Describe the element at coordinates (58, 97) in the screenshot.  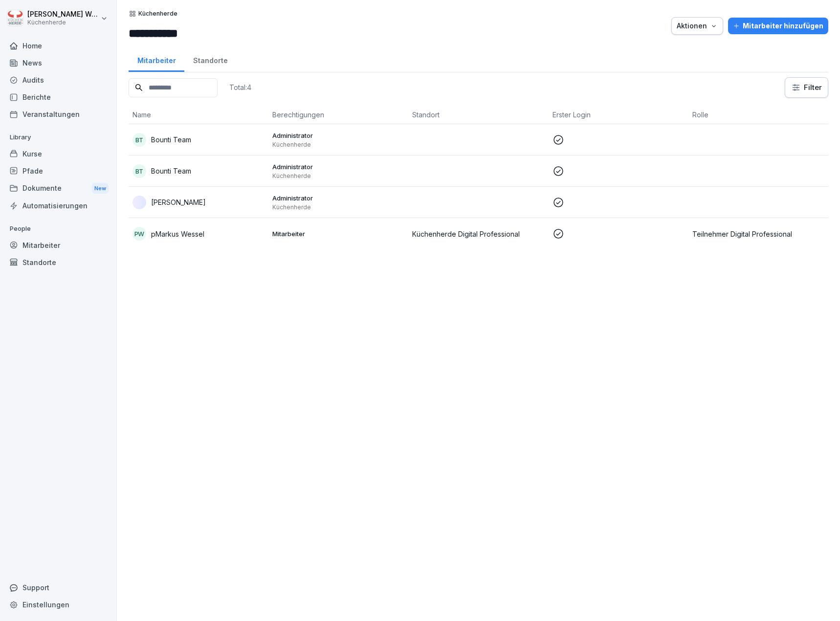
I see `a: Berichte` at that location.